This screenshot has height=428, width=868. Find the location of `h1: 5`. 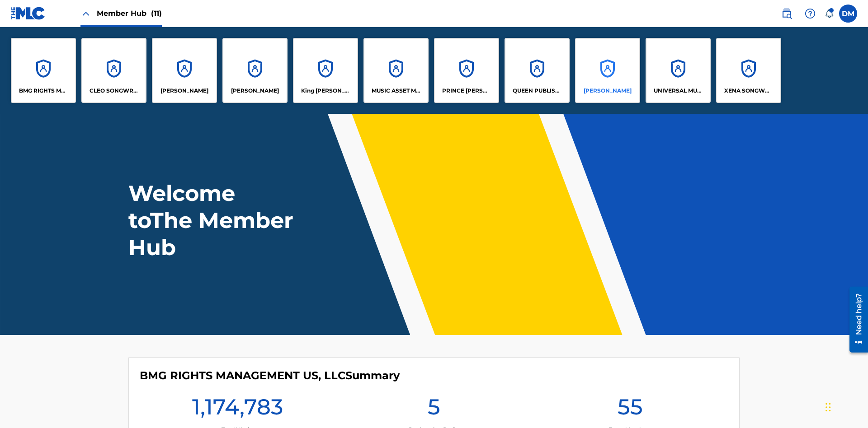

h1: 5 is located at coordinates (434, 410).